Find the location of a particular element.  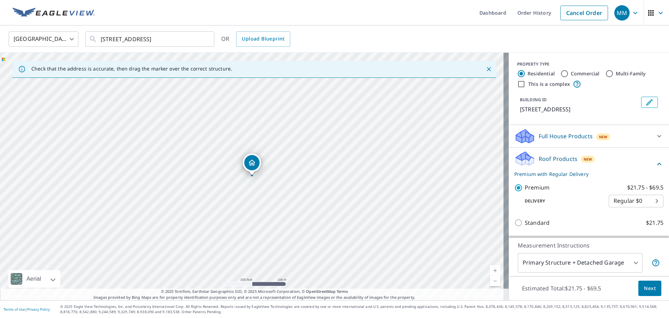

p: Check that the address is accurate, then drag the marker over the correct structure. is located at coordinates (132, 69).